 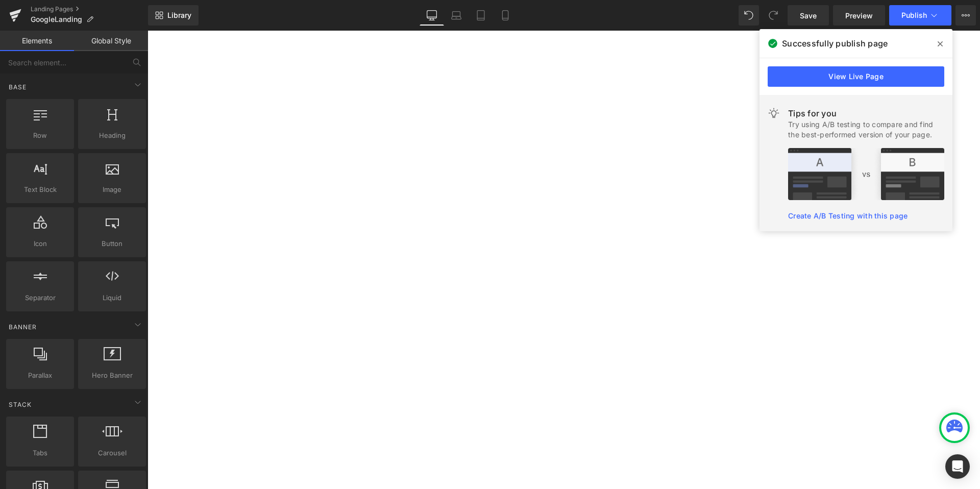 I want to click on a: Preview, so click(x=859, y=16).